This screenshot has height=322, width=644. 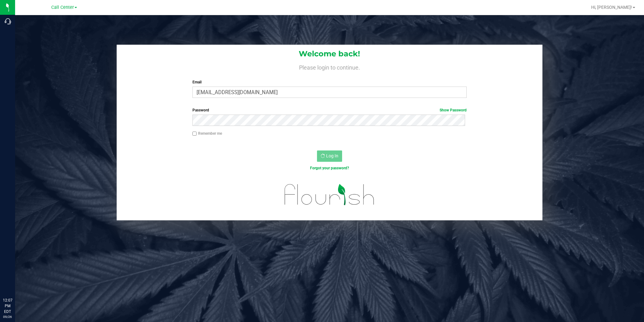 I want to click on img: flourish_logo.svg, so click(x=330, y=194).